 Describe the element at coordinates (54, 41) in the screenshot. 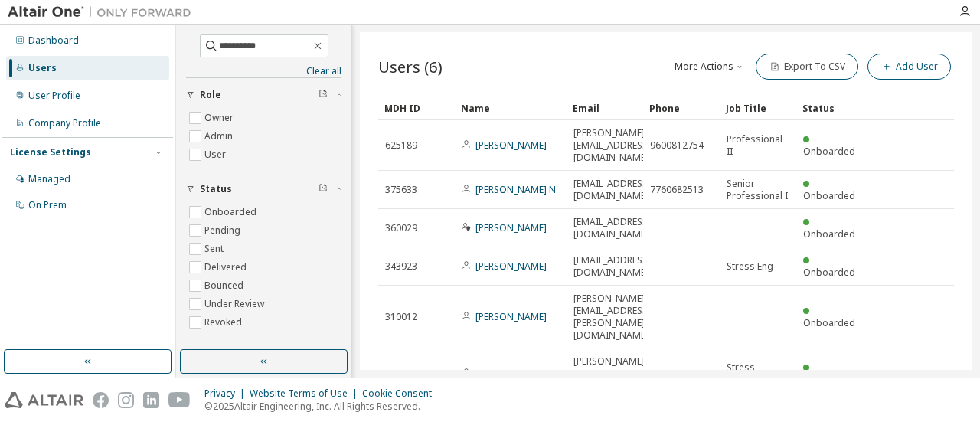

I see `div: Dashboard` at that location.